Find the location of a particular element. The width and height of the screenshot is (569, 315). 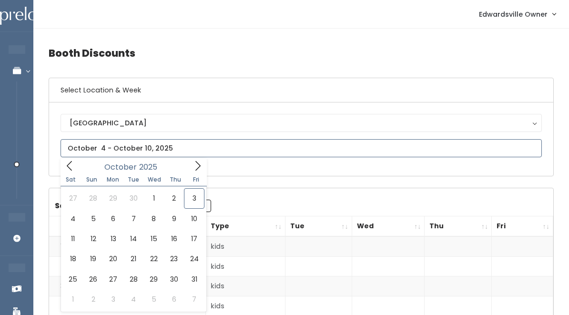

span: November 4, 2025 is located at coordinates (133, 299).